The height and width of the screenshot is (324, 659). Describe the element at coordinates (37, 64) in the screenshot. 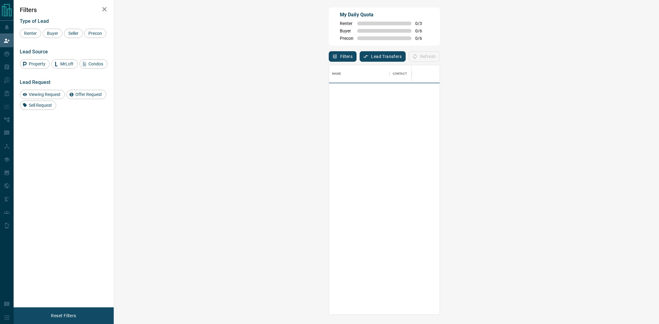

I see `span: Property` at that location.